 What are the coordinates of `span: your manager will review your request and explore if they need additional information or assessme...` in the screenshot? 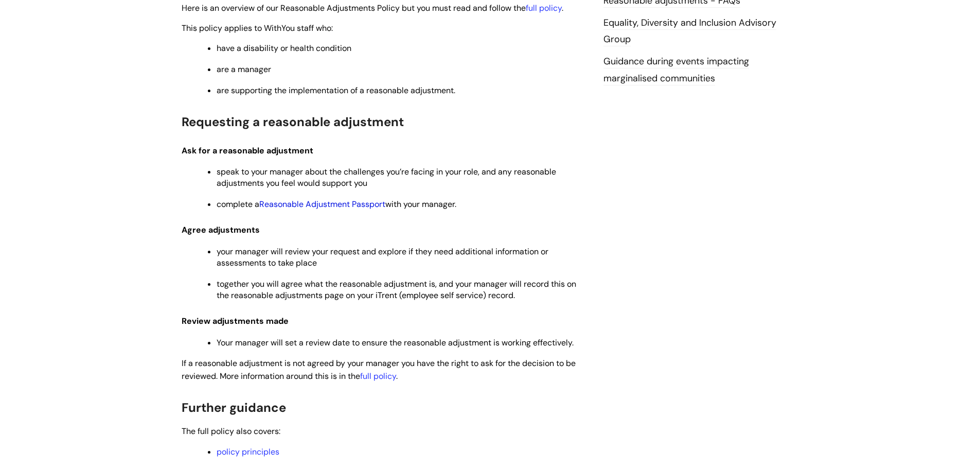 It's located at (383, 257).